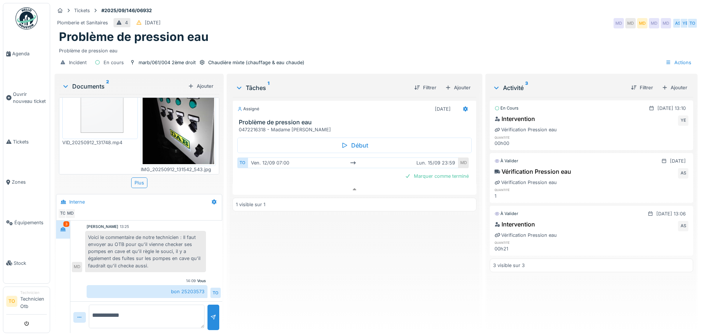 This screenshot has height=336, width=702. Describe the element at coordinates (376, 49) in the screenshot. I see `div: Problème de pression eau` at that location.